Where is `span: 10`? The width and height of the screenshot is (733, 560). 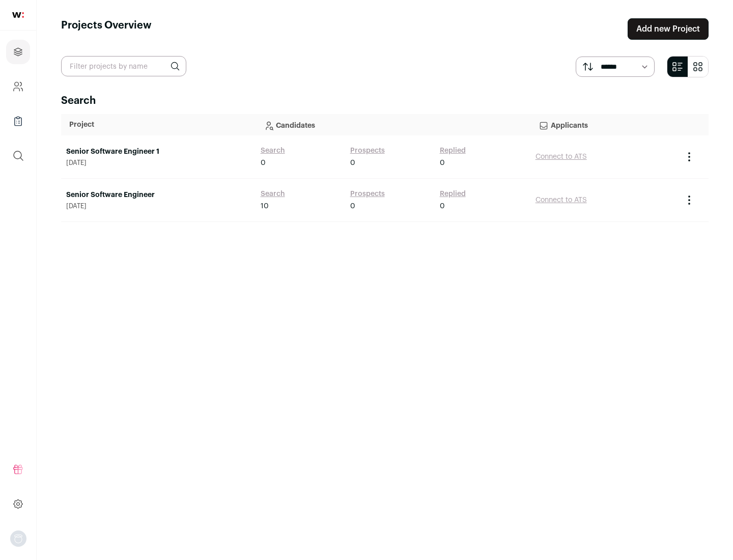 span: 10 is located at coordinates (265, 206).